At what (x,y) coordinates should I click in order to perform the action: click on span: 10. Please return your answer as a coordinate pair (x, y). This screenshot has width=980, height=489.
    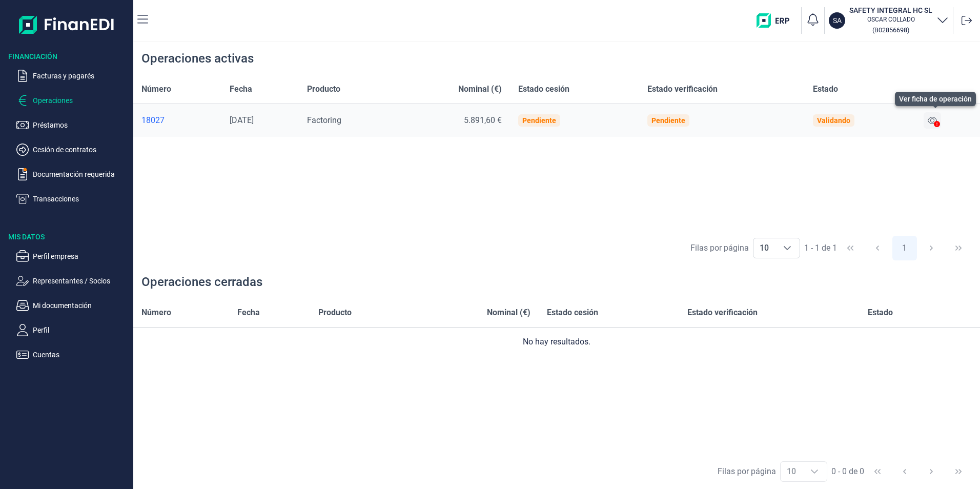
    Looking at the image, I should click on (764, 248).